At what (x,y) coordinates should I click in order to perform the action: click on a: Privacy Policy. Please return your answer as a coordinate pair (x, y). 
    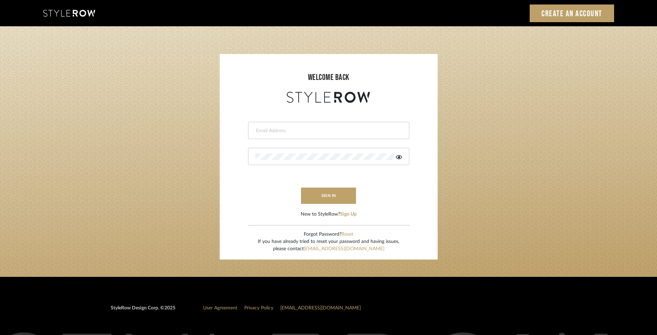
    Looking at the image, I should click on (259, 308).